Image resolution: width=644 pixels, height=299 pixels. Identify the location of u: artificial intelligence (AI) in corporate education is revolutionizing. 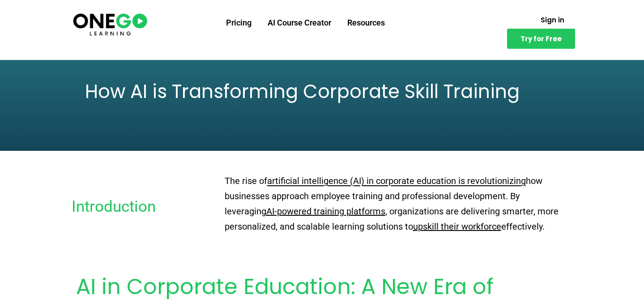
(396, 181).